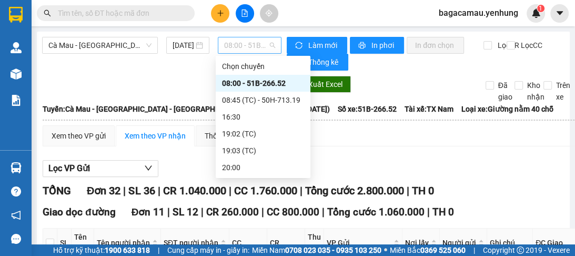 The image size is (575, 256). Describe the element at coordinates (101, 168) in the screenshot. I see `button: Lọc VP Gửi` at that location.